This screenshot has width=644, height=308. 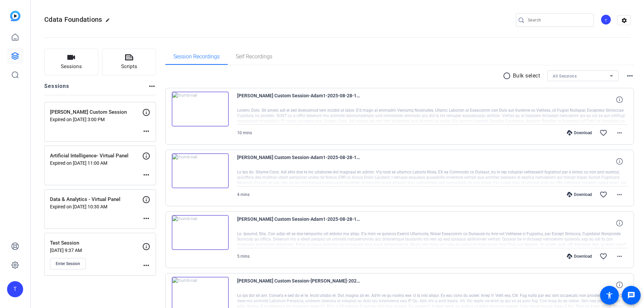 I want to click on p: Artificial Intelligence- Virtual Panel, so click(x=96, y=156).